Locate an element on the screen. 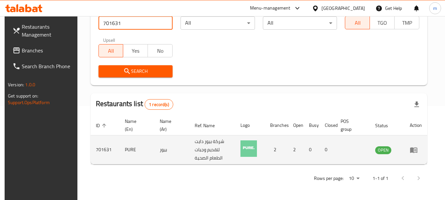 The width and height of the screenshot is (445, 200). p: 1-1 of 1 is located at coordinates (381, 178).